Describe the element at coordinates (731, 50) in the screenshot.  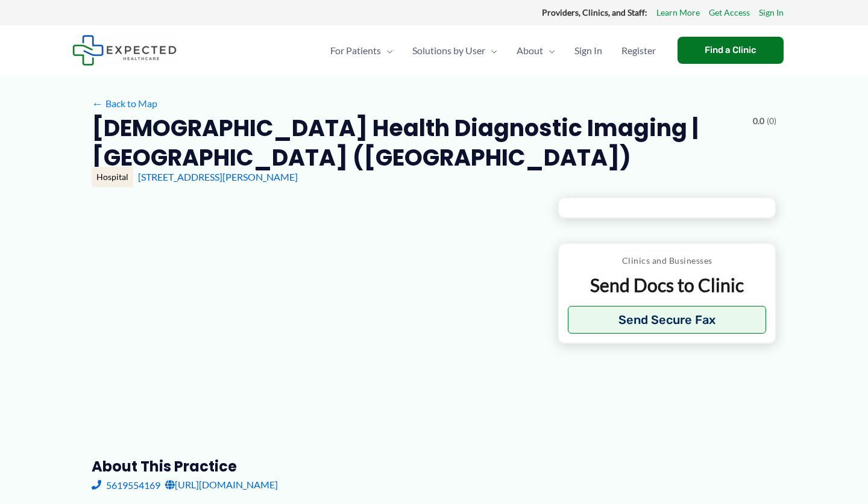
I see `div: Find a Clinic` at that location.